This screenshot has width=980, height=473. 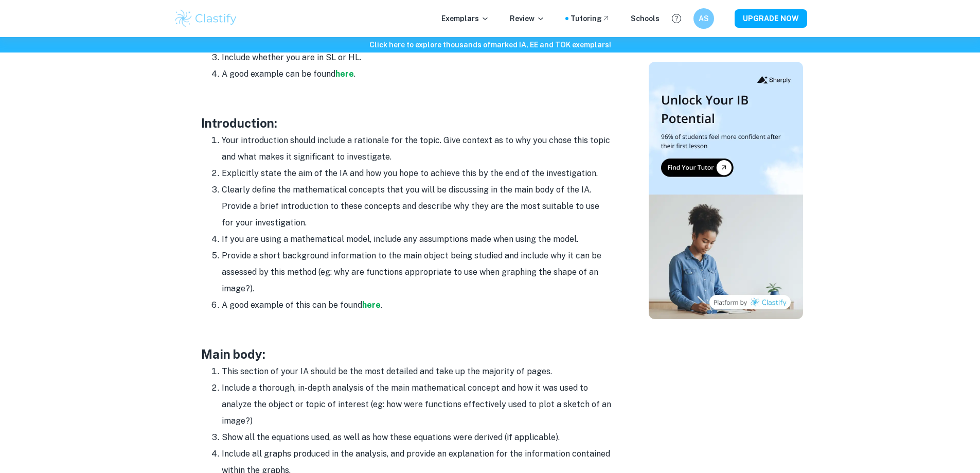 I want to click on li: Show all the equations used, as well as how these equations were derived (if applicable)., so click(x=417, y=437).